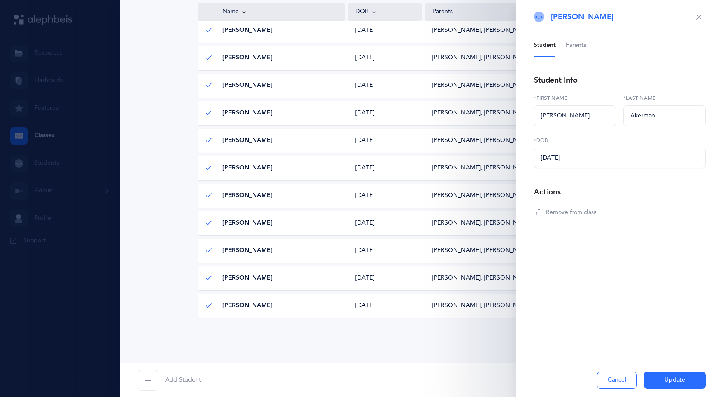 This screenshot has height=397, width=723. Describe the element at coordinates (571, 213) in the screenshot. I see `span: Remove from class` at that location.